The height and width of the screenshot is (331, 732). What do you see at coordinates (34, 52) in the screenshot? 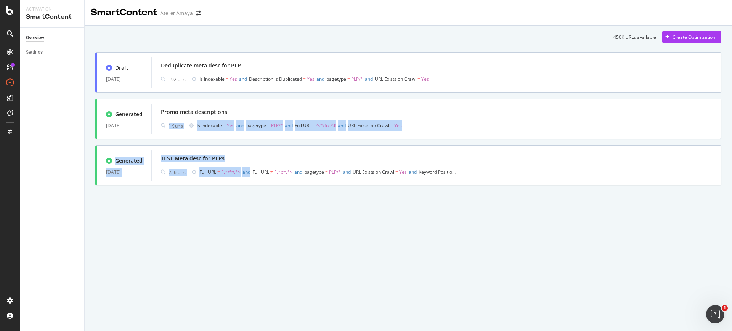
I see `div: Settings` at bounding box center [34, 52].